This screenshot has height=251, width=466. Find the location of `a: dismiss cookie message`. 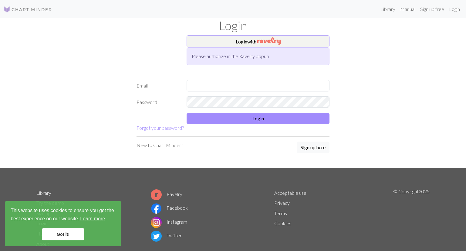

a: dismiss cookie message is located at coordinates (63, 234).